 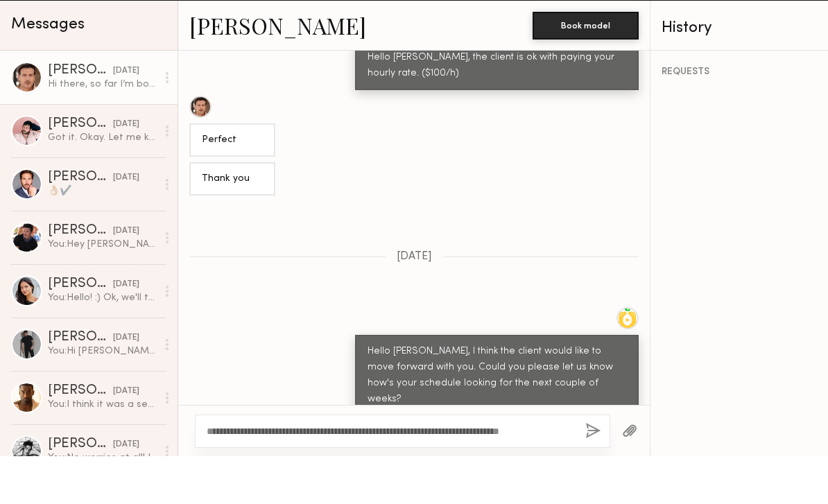 I want to click on a: Book model, so click(x=585, y=73).